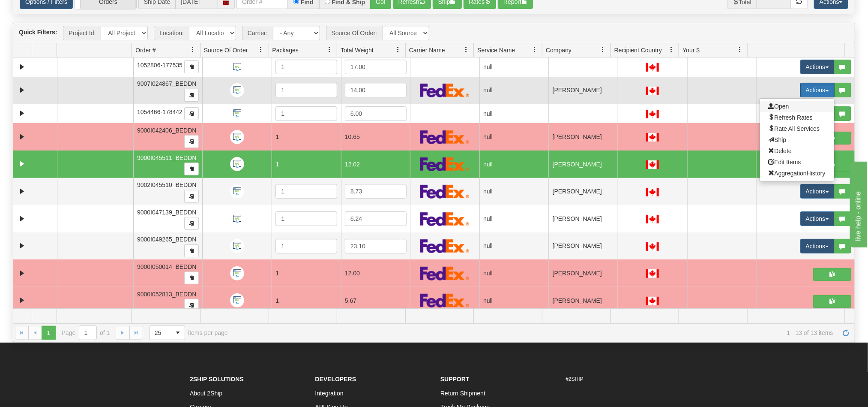 The image size is (868, 407). What do you see at coordinates (217, 379) in the screenshot?
I see `strong: 2Ship Solutions` at bounding box center [217, 379].